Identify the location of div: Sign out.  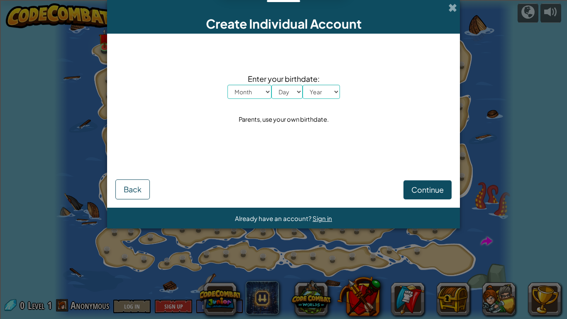
(284, 44).